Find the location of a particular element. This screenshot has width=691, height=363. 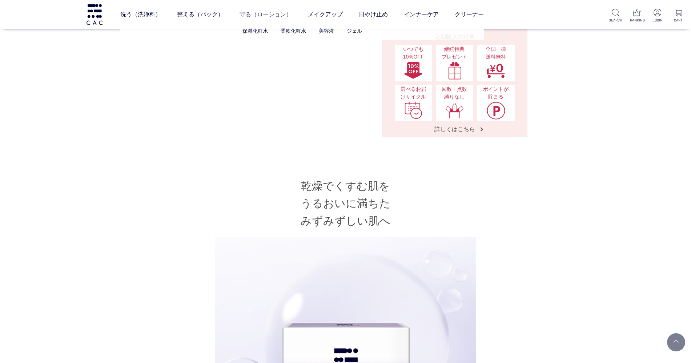

h2: 乾燥でくすむ肌を うるおいに満ちた みずみずしい肌へ is located at coordinates (345, 203).